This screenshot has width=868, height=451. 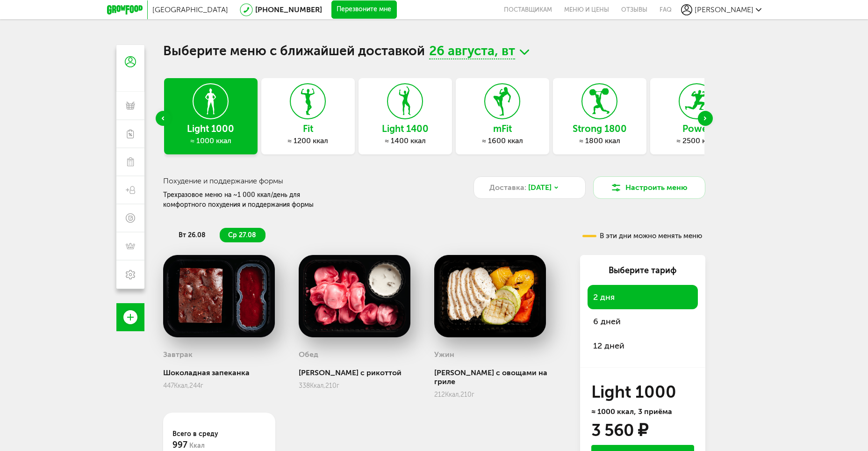 What do you see at coordinates (600, 129) in the screenshot?
I see `h3: Strong 1800` at bounding box center [600, 129].